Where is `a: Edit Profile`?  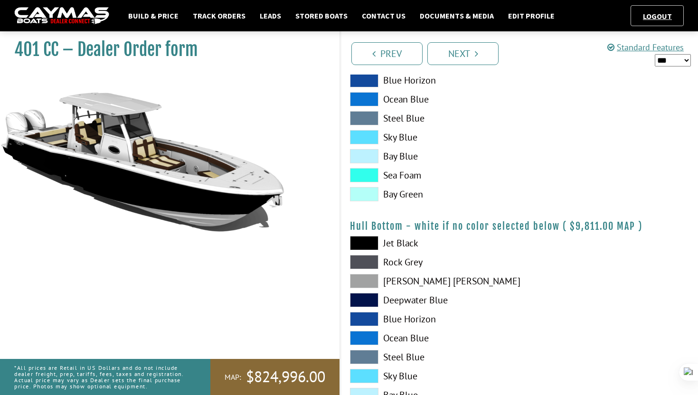
a: Edit Profile is located at coordinates (531, 16).